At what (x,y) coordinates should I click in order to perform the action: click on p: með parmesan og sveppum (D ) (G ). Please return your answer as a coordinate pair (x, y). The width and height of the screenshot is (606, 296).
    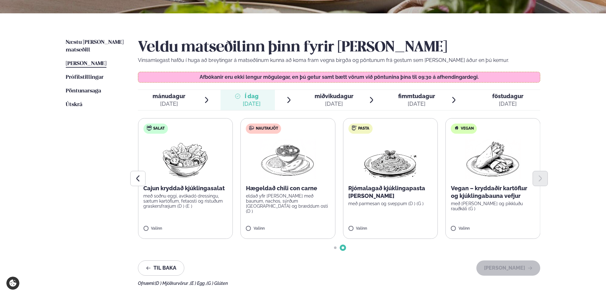
    Looking at the image, I should click on (390, 204).